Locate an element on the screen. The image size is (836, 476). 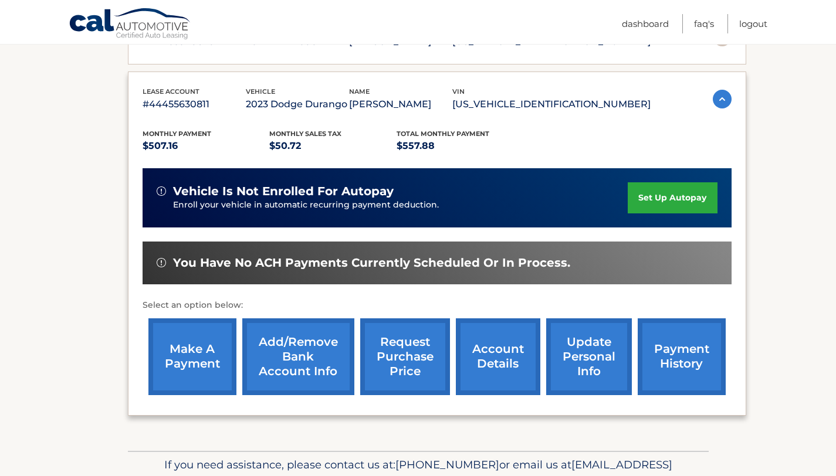
span: lease account is located at coordinates (171, 92).